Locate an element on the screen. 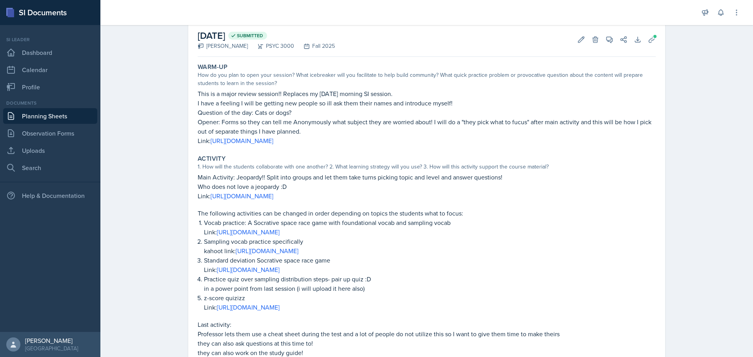  div: PSYC 3000 is located at coordinates (271, 46).